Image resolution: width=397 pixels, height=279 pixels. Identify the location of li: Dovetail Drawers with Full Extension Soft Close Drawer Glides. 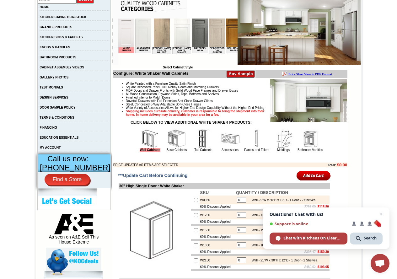
(236, 101).